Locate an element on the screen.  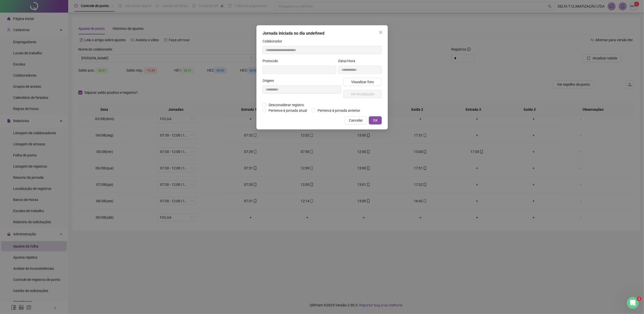
span: Pertence à jornada atual is located at coordinates (288, 111).